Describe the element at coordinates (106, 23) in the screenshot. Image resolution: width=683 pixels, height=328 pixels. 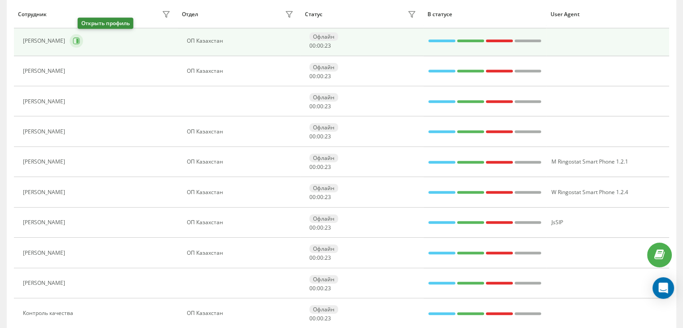
I see `div: Открыть профиль` at that location.